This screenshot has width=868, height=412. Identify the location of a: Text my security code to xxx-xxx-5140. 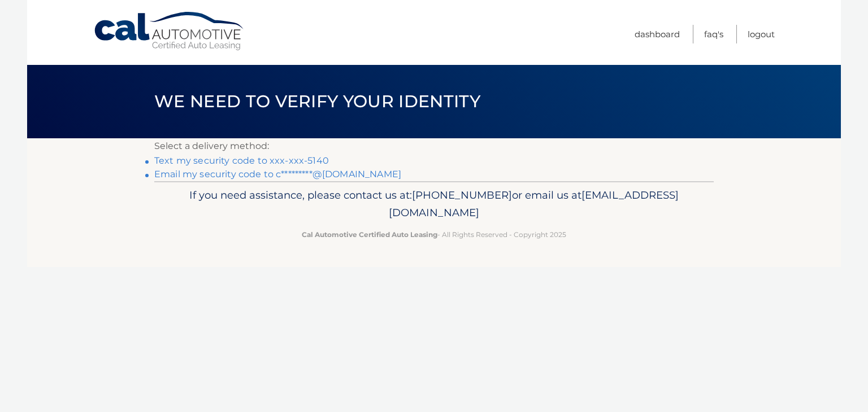
(241, 161).